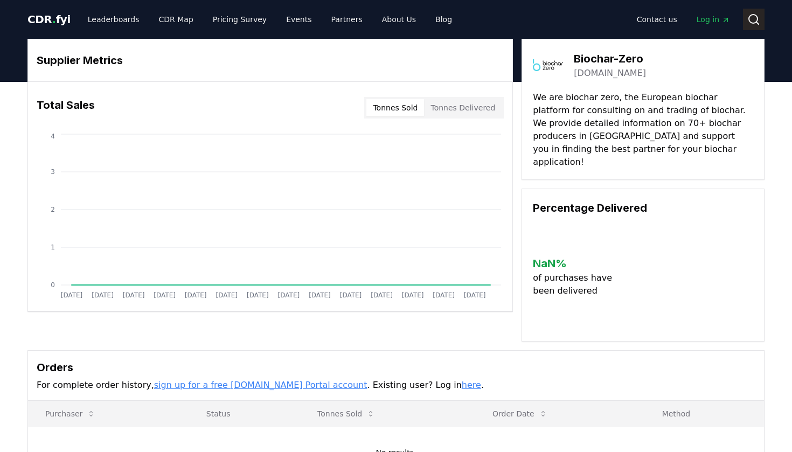  Describe the element at coordinates (347, 19) in the screenshot. I see `a: Partners` at that location.